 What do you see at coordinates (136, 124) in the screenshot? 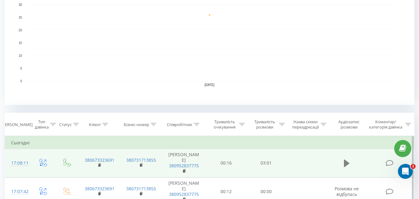
I see `div: Бізнес номер` at bounding box center [136, 124].